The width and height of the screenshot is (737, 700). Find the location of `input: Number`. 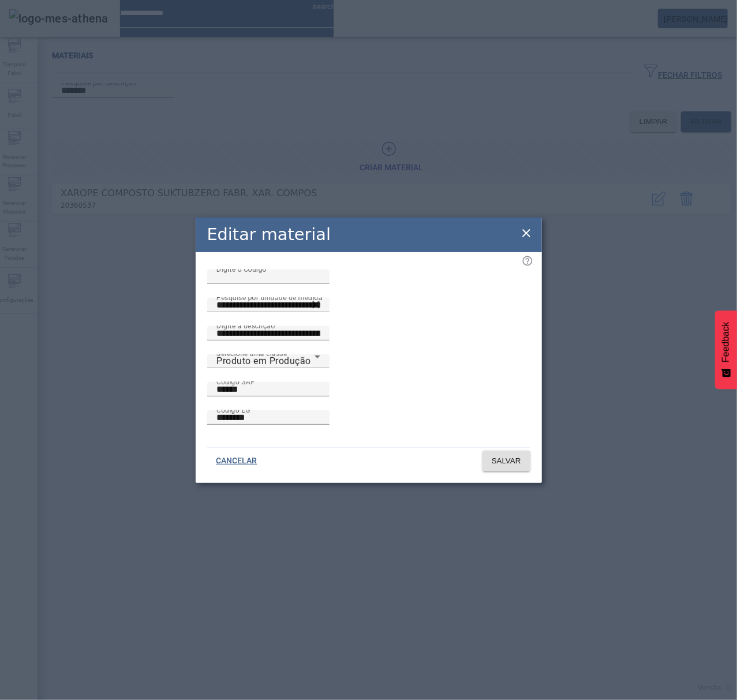

input: Number is located at coordinates (268, 305).